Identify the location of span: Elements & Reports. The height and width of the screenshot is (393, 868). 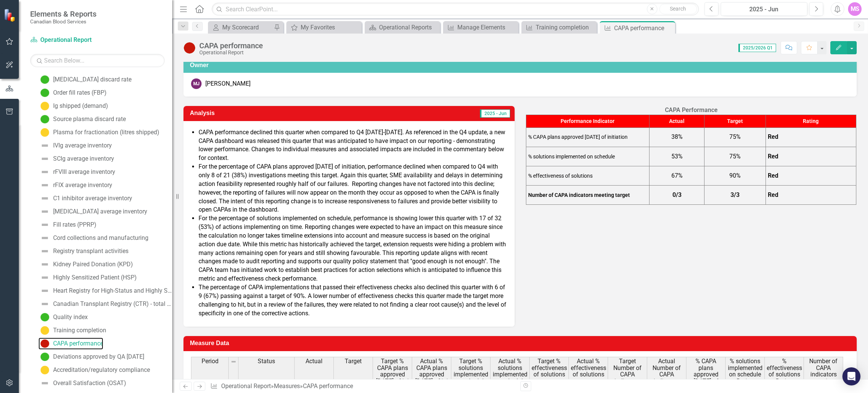
(64, 14).